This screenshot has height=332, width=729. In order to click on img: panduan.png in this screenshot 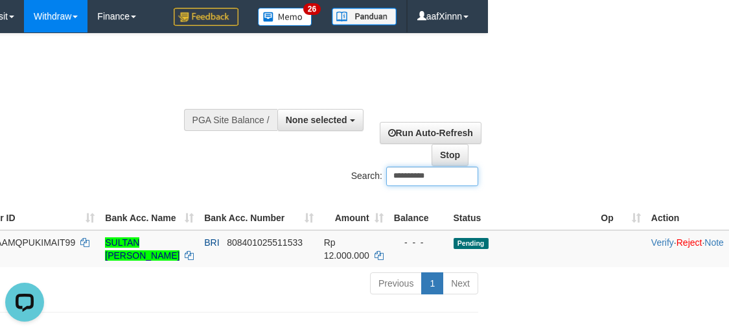, I will do `click(364, 16)`.